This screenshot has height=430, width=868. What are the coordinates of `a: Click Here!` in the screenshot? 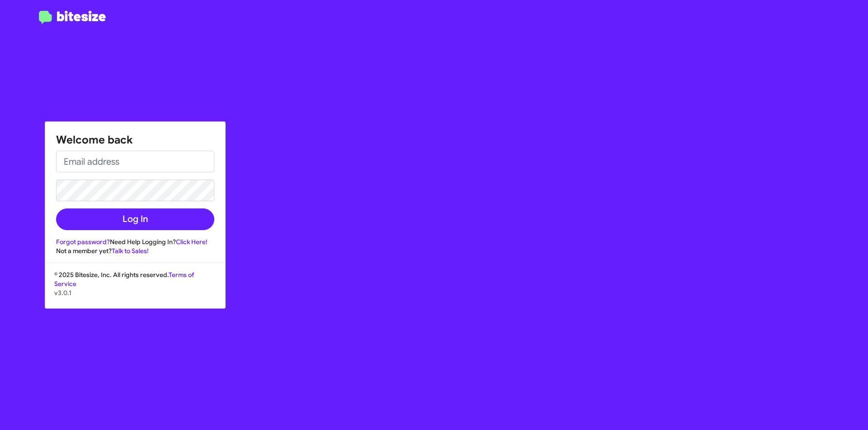 It's located at (191, 242).